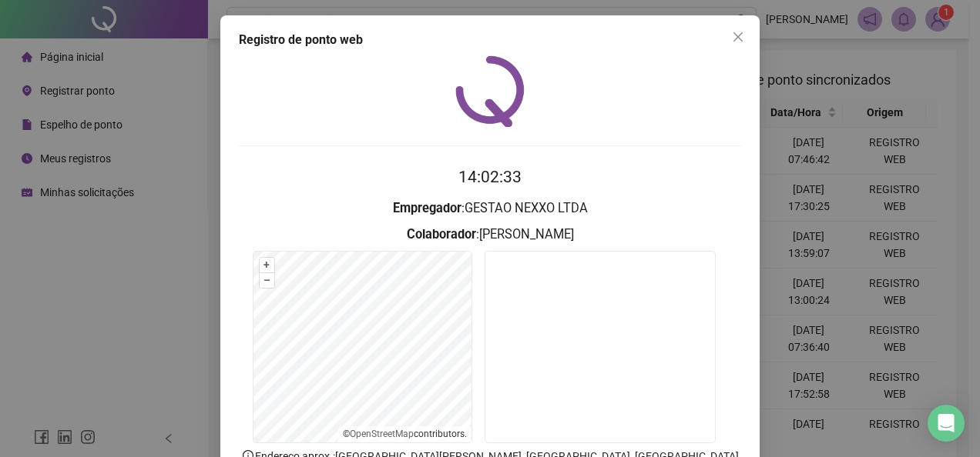 This screenshot has height=457, width=980. I want to click on span: close, so click(738, 37).